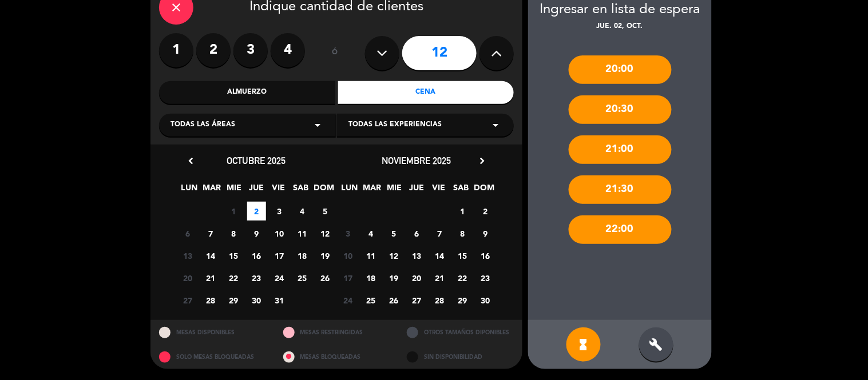 The height and width of the screenshot is (380, 868). What do you see at coordinates (212, 357) in the screenshot?
I see `div: SOLO MESAS BLOQUEADAS` at bounding box center [212, 357].